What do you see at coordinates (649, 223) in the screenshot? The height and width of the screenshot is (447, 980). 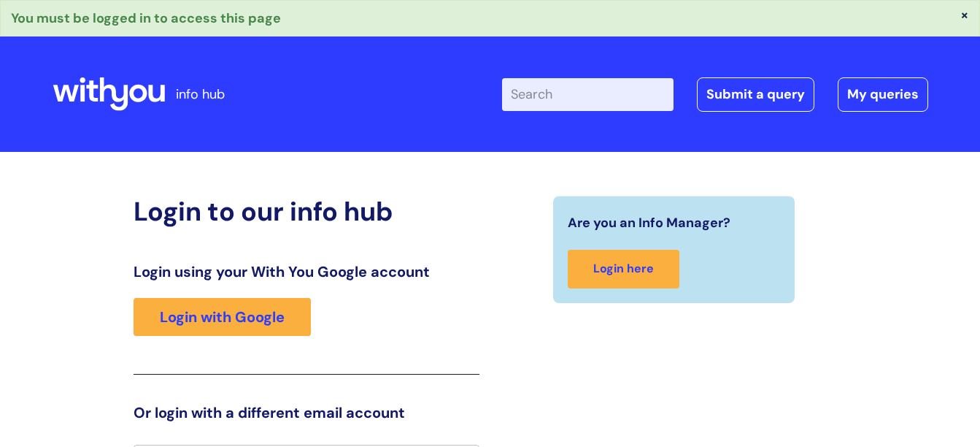 I see `span: Are you an Info Manager?` at bounding box center [649, 223].